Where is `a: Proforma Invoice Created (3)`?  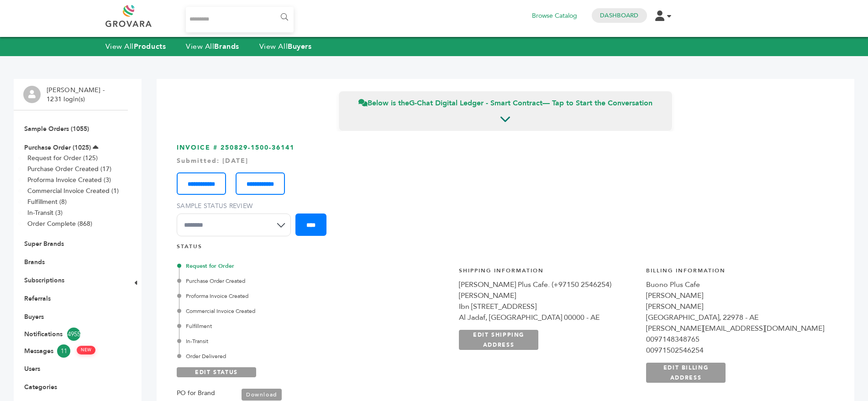
a: Proforma Invoice Created (3) is located at coordinates (69, 180).